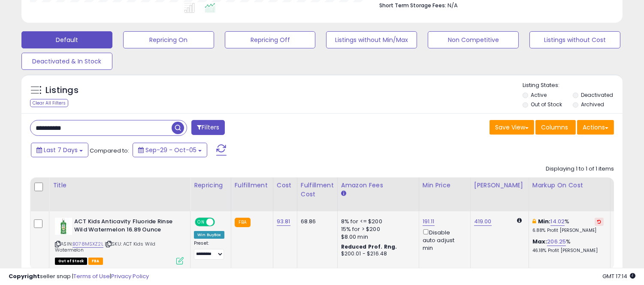  Describe the element at coordinates (378, 185) in the screenshot. I see `div: Amazon Fees` at that location.